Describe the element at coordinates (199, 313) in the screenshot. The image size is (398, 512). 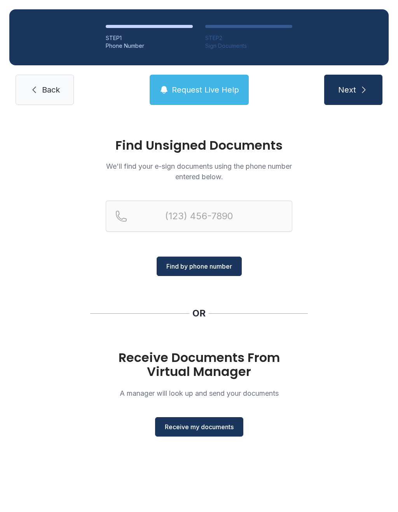
I see `div: OR` at that location.